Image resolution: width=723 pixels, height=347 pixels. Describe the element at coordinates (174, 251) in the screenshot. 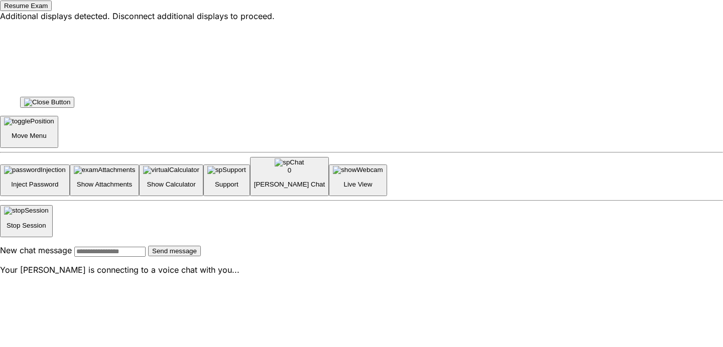

I see `span: Send message` at that location.